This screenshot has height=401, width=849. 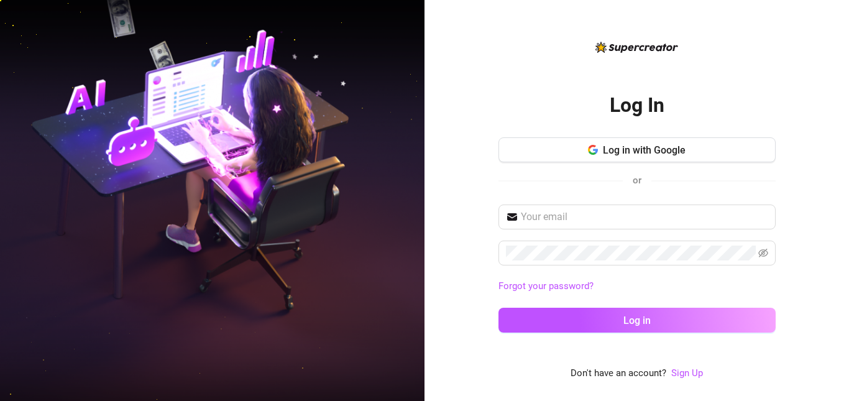 I want to click on h2: Log In, so click(x=637, y=105).